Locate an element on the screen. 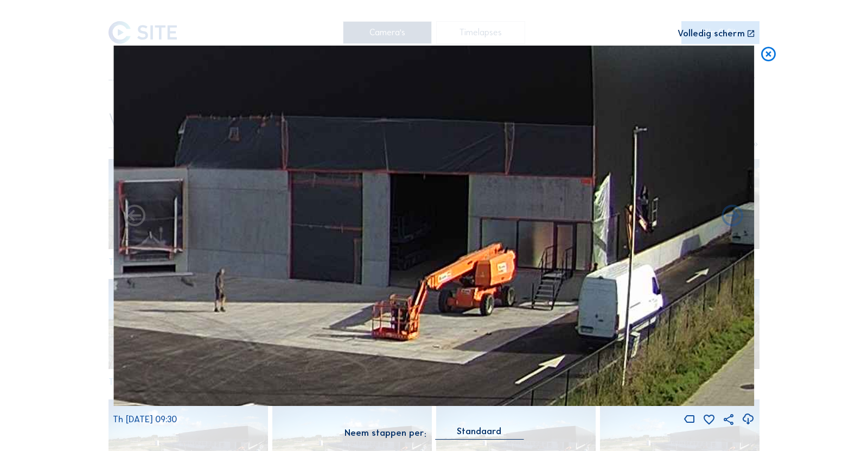 The image size is (868, 451). i: Forward is located at coordinates (134, 217).